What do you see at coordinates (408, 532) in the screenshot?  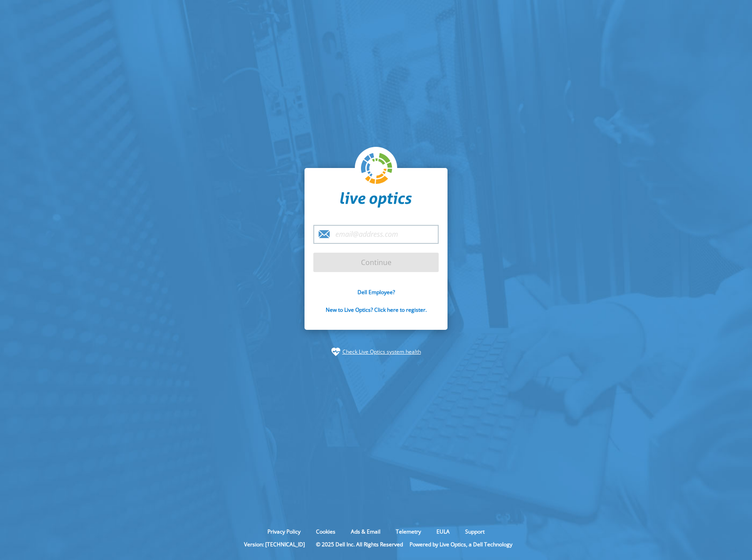 I see `a: Telemetry` at bounding box center [408, 532].